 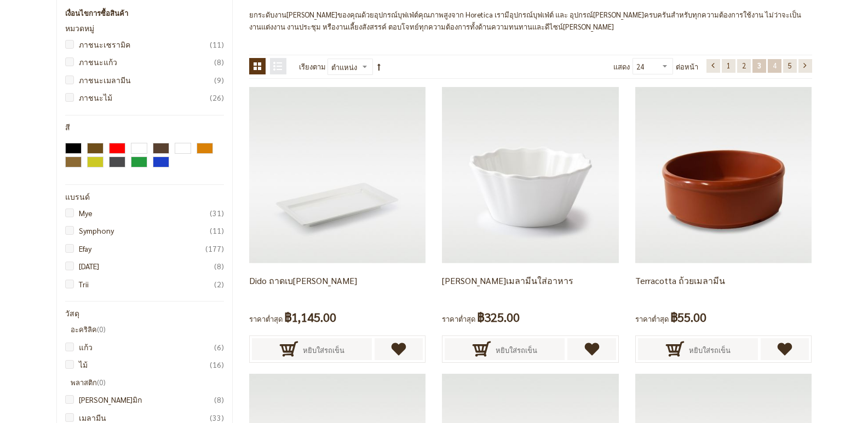 What do you see at coordinates (759, 65) in the screenshot?
I see `span: 3` at bounding box center [759, 65].